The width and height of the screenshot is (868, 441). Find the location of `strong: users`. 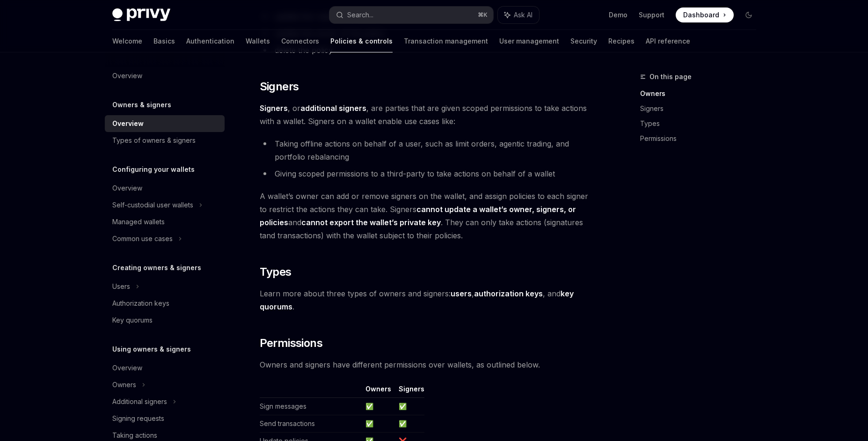

strong: users is located at coordinates (461, 293).